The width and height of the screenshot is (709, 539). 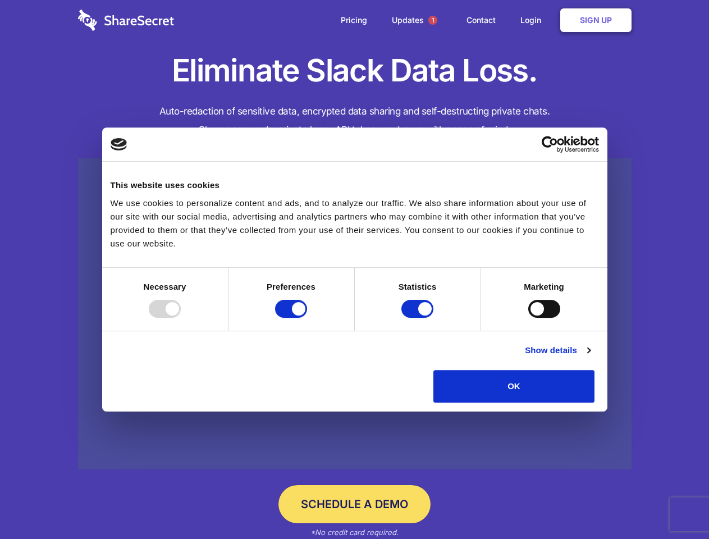 What do you see at coordinates (165, 286) in the screenshot?
I see `strong: Necessary` at bounding box center [165, 286].